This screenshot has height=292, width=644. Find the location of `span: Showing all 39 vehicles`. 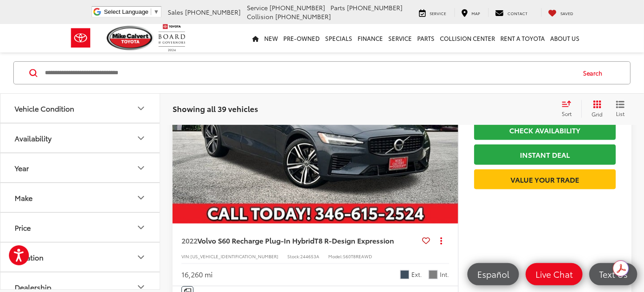

span: Showing all 39 vehicles is located at coordinates (215, 109).